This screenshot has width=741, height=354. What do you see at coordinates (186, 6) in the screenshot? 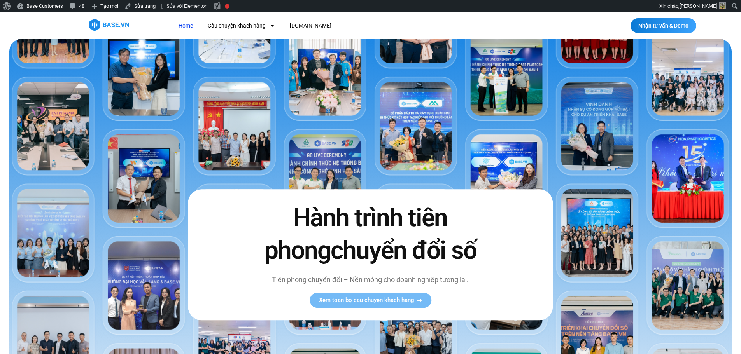
I see `span: Sửa với Elementor` at bounding box center [186, 6].